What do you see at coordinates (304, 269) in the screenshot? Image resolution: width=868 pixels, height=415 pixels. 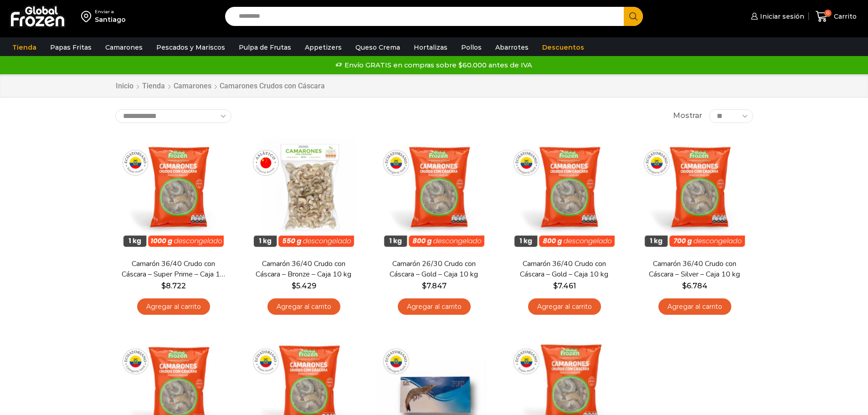 I see `a: Camarón 36/40 Crudo con Cáscara – Bronze – Caja 10 kg` at bounding box center [304, 269].